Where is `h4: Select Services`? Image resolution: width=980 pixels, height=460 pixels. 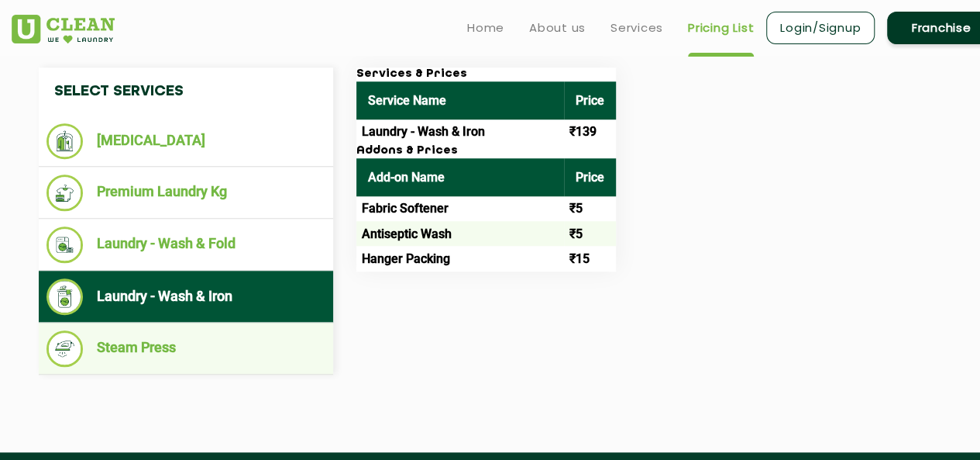
h4: Select Services is located at coordinates (186, 91).